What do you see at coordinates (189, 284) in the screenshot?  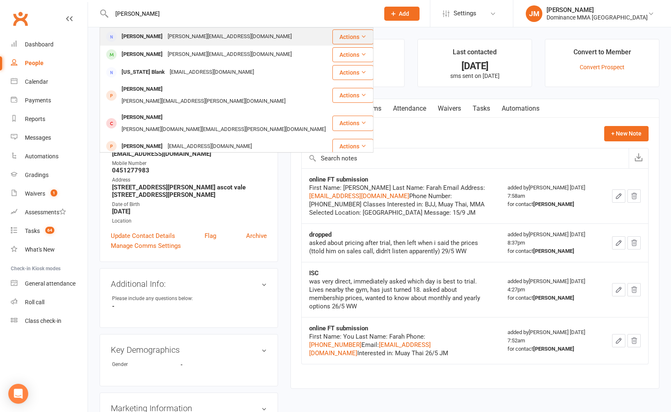 I see `h3: Additional Info:` at bounding box center [189, 284].